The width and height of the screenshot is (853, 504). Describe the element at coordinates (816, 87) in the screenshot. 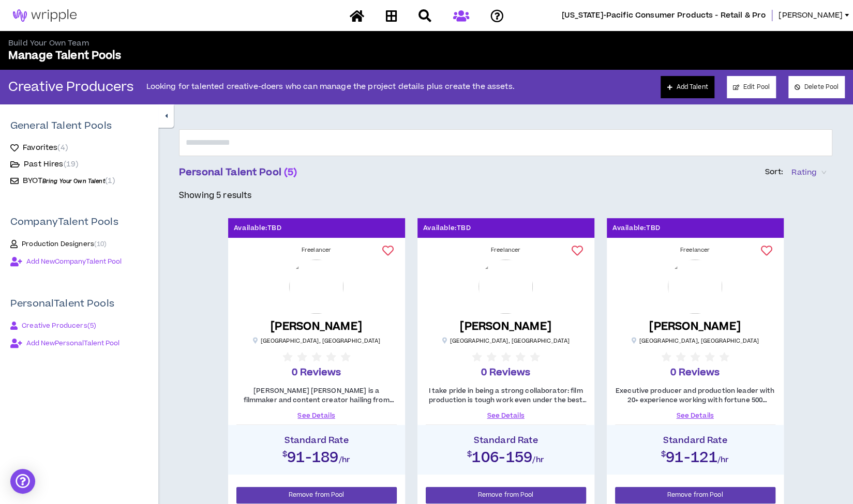

I see `button: Delete Pool` at that location.